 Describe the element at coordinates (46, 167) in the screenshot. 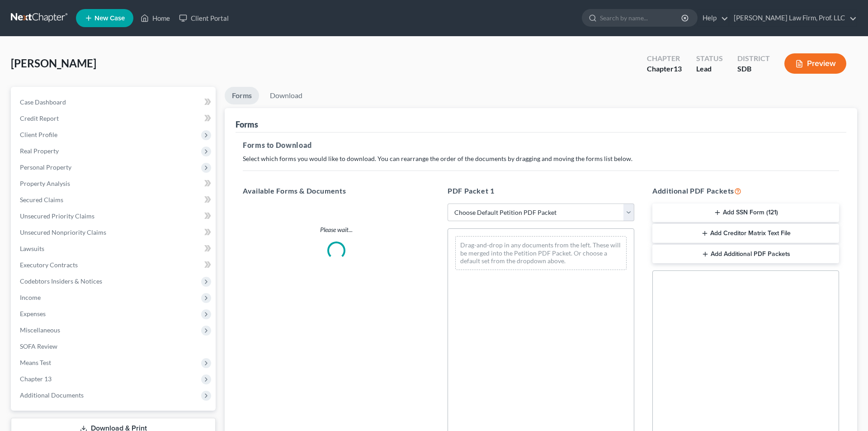

I see `span: Personal Property` at that location.